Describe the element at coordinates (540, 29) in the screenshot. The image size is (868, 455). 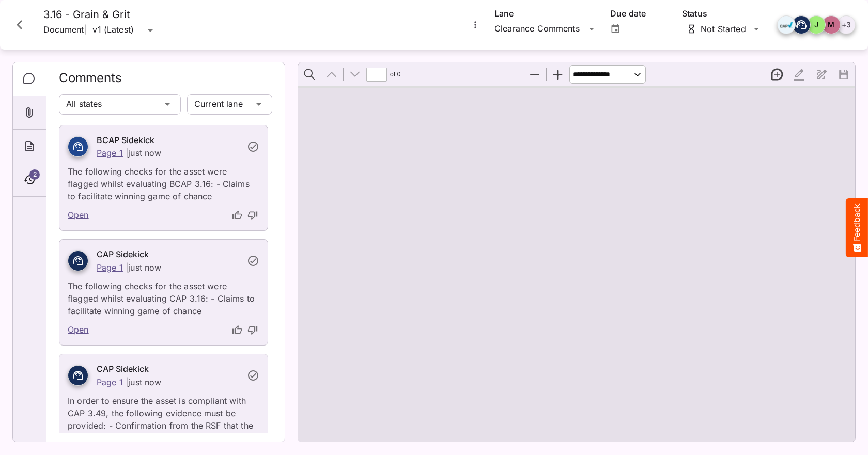
I see `div: Clearance Comments` at that location.